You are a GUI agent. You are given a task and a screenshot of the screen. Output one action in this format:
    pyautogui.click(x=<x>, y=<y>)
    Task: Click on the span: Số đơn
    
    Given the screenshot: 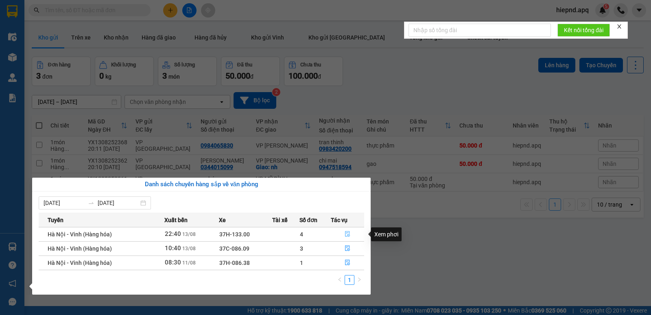 What is the action you would take?
    pyautogui.click(x=309, y=220)
    